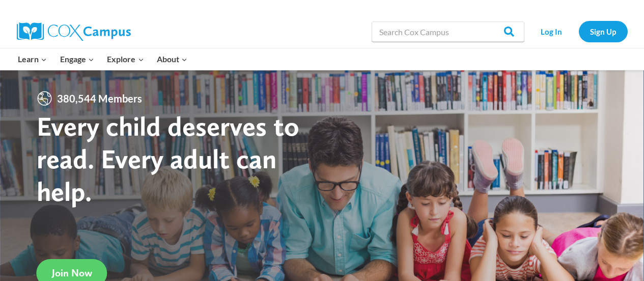  What do you see at coordinates (551, 31) in the screenshot?
I see `a: Log In` at bounding box center [551, 31].